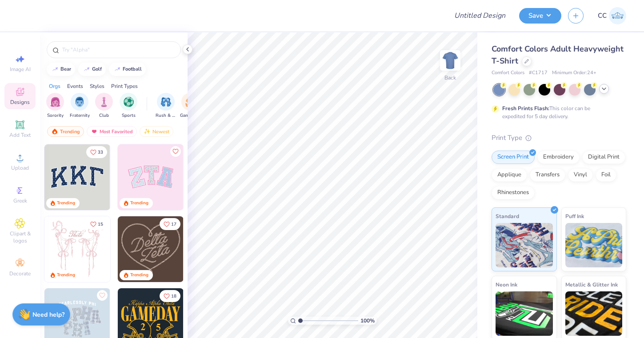 The width and height of the screenshot is (644, 338). What do you see at coordinates (66, 69) in the screenshot?
I see `div: bear` at bounding box center [66, 69].